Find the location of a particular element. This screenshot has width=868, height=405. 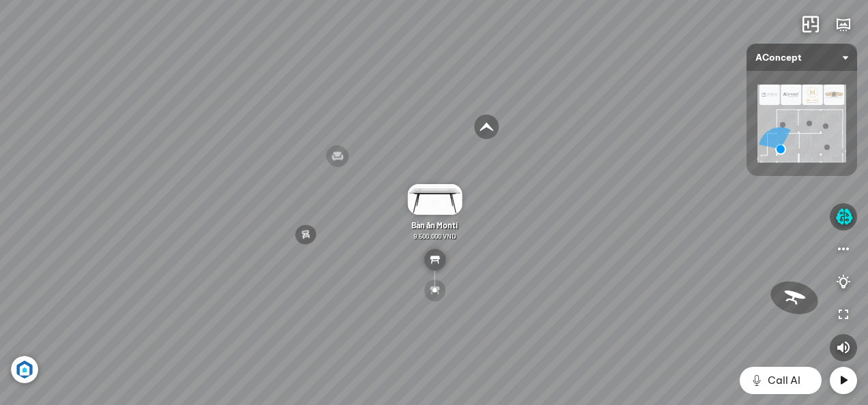

img: Artboard_6_4x_1_F4RHW9YJWHU.jpg is located at coordinates (24, 369).